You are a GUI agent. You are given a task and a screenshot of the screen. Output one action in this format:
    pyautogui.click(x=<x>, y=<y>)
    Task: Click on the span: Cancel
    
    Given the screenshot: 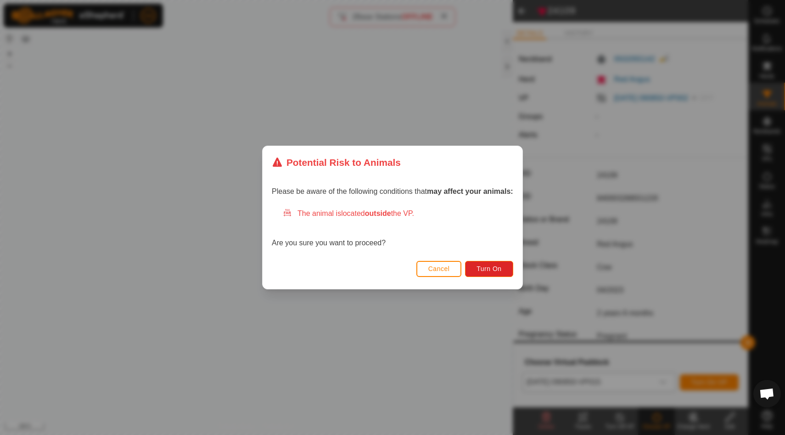 What is the action you would take?
    pyautogui.click(x=439, y=268)
    